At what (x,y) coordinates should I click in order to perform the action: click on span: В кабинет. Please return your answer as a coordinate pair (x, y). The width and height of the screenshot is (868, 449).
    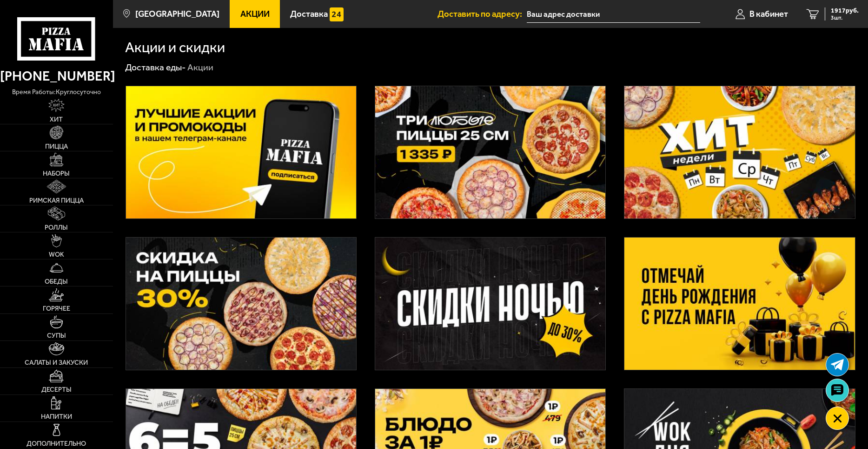
    Looking at the image, I should click on (769, 14).